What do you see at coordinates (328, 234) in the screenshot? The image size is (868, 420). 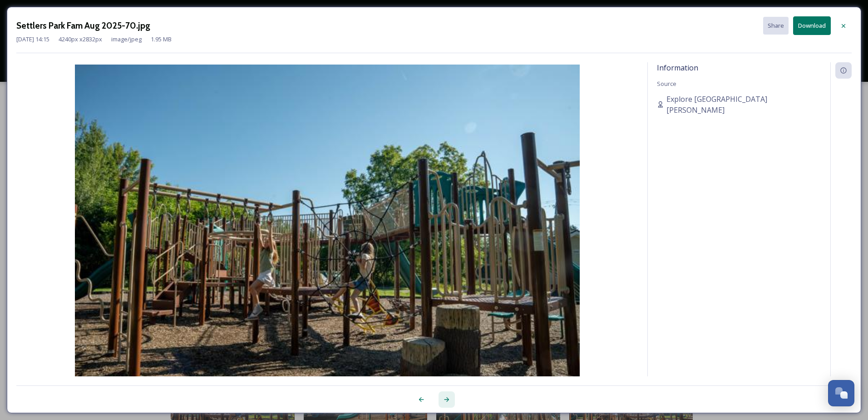 I see `img: 69994fc7-d024-4cbc-bee4-749181afa252.jpg` at bounding box center [328, 234].